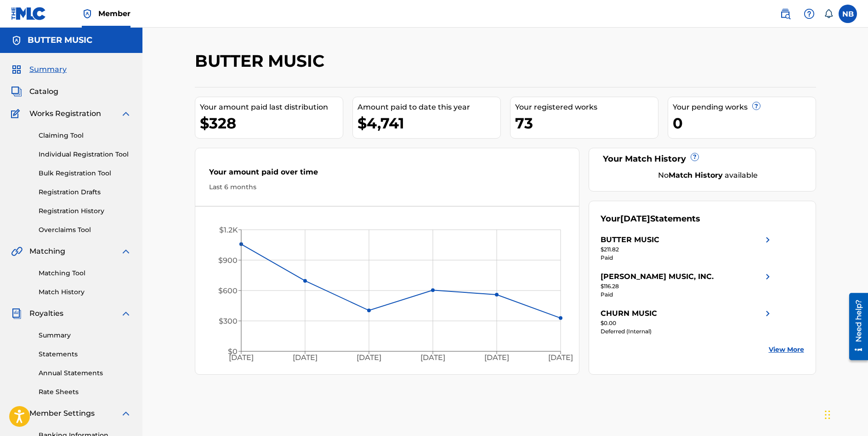 The height and width of the screenshot is (436, 868). I want to click on span: Matching, so click(47, 251).